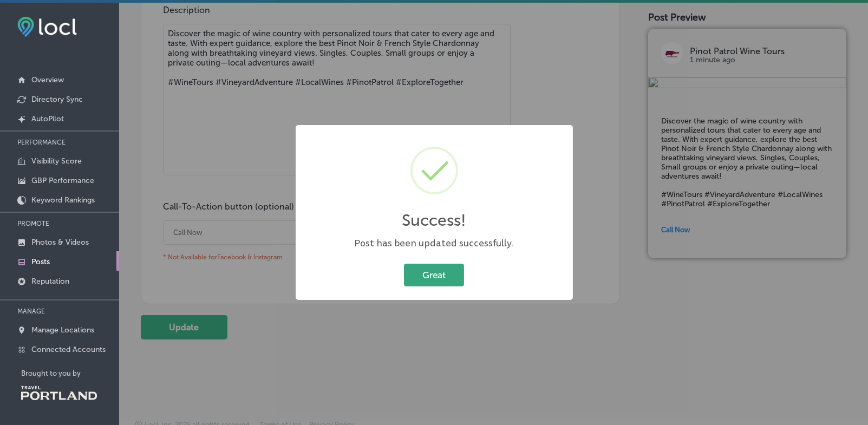 This screenshot has height=425, width=868. Describe the element at coordinates (60, 242) in the screenshot. I see `p: Photos & Videos` at that location.